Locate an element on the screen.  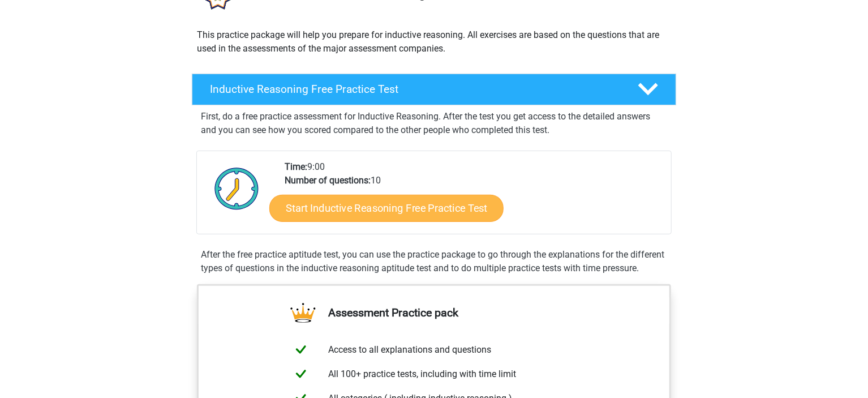
p: First, do a free practice assessment for Inductive Reasoning. After the test you get access to th... is located at coordinates (434, 123).